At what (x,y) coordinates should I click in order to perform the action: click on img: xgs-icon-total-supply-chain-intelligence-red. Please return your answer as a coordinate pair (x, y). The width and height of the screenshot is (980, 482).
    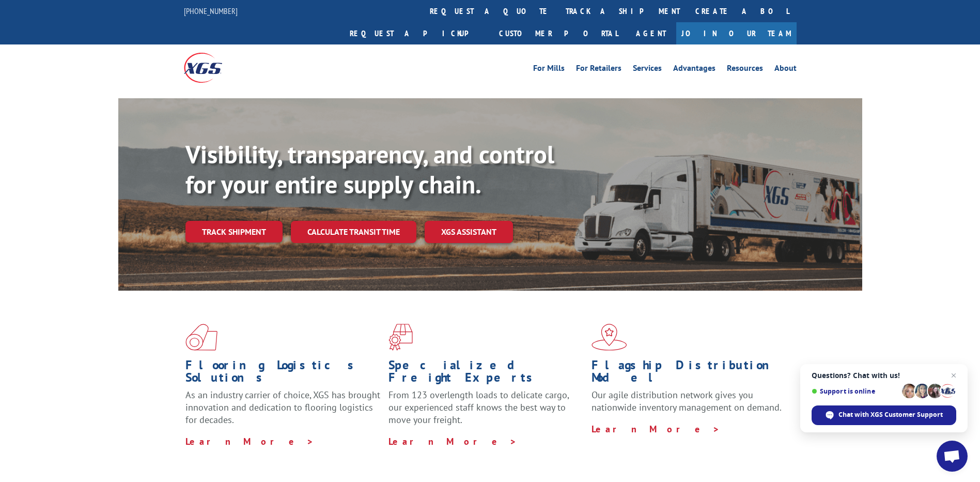
    Looking at the image, I should click on (201, 337).